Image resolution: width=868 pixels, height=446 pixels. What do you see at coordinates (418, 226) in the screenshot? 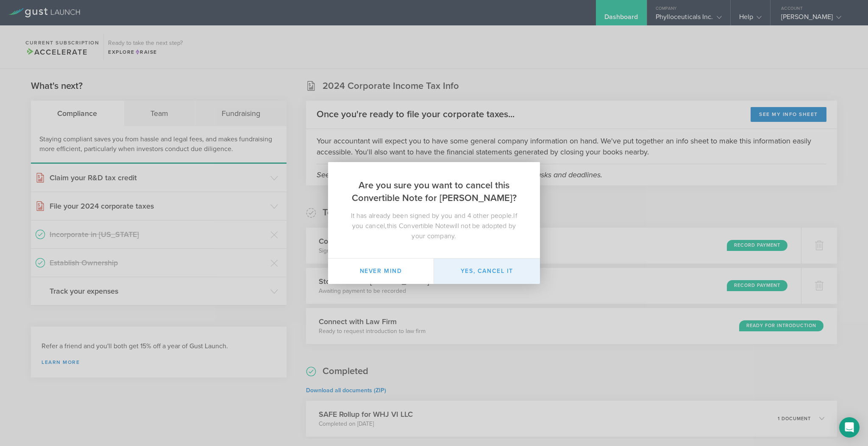
I see `span: this Convertible Note` at bounding box center [418, 226].